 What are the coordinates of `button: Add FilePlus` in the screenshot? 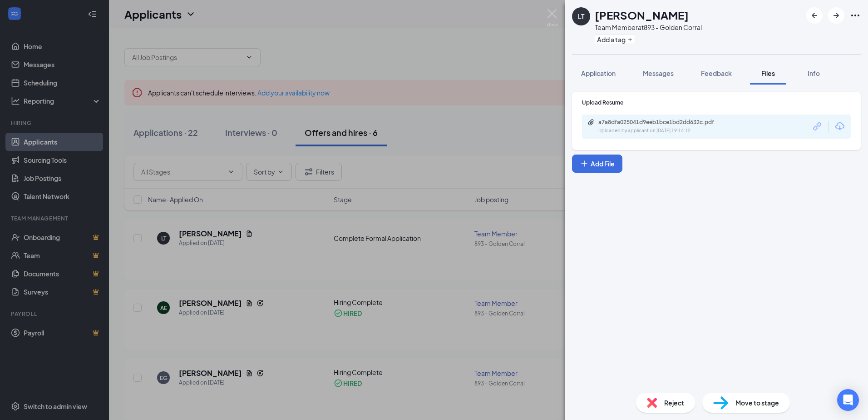 It's located at (597, 164).